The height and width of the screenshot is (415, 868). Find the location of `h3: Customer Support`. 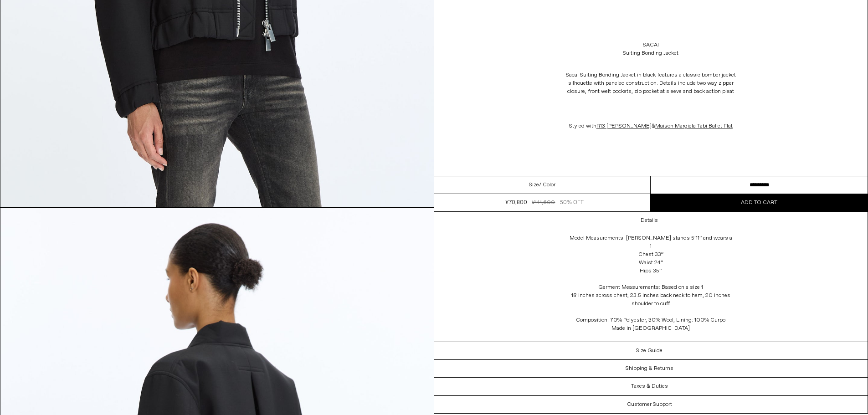

h3: Customer Support is located at coordinates (650, 404).